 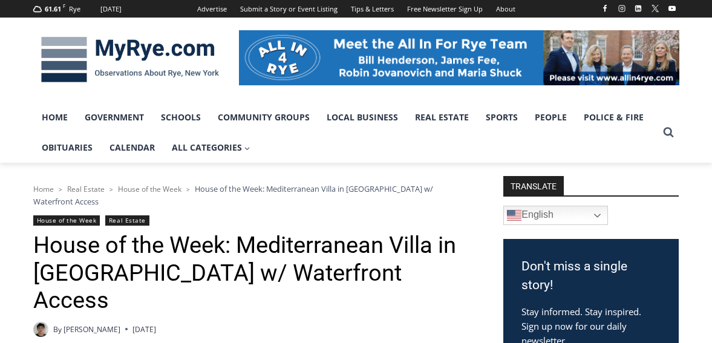 I want to click on a: All in for Rye, so click(x=459, y=57).